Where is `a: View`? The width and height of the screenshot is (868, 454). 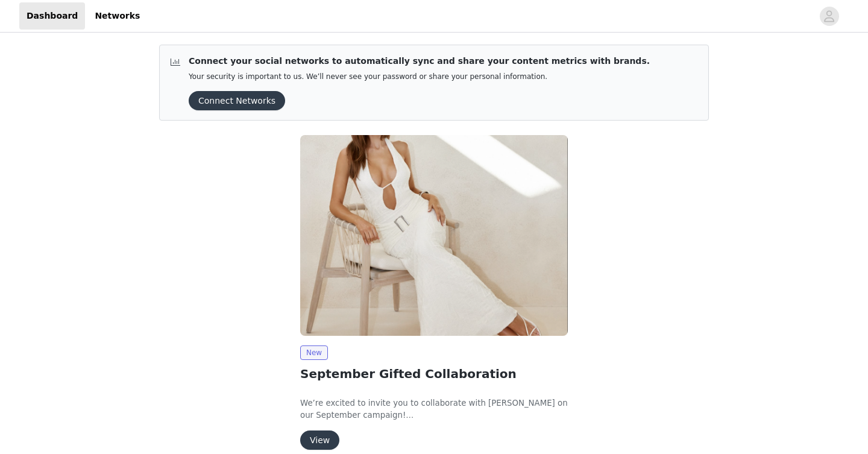 a: View is located at coordinates (320, 440).